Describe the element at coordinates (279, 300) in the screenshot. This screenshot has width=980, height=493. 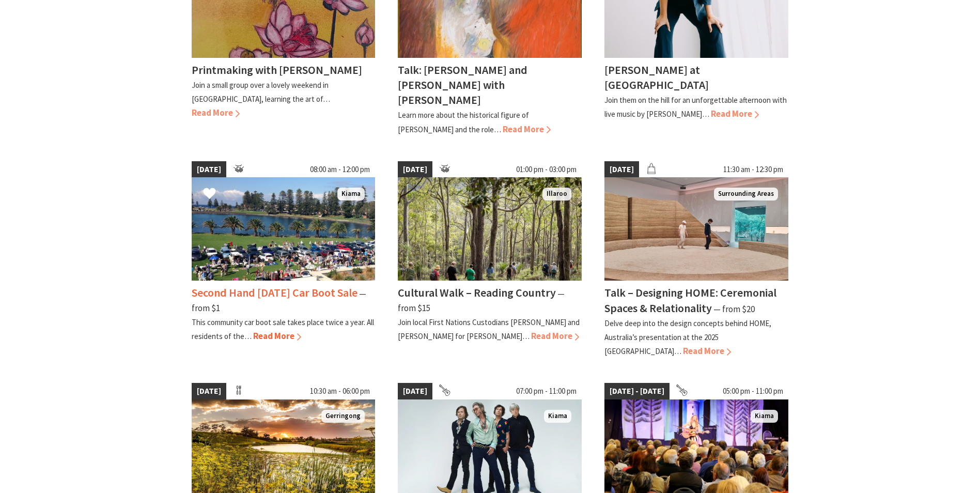
I see `span: ⁠— from $1` at that location.